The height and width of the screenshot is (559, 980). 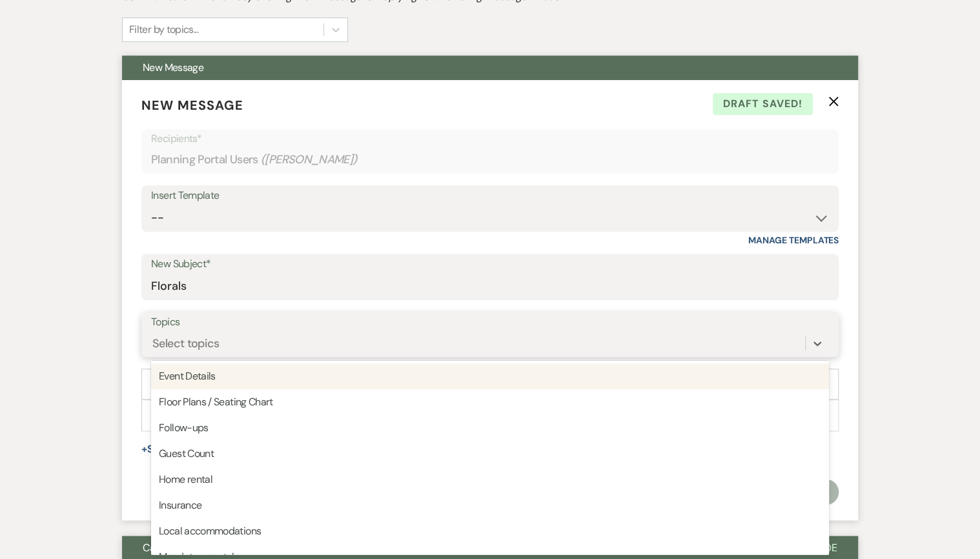 What do you see at coordinates (490, 159) in the screenshot?
I see `div: Planning Portal Users` at bounding box center [490, 159].